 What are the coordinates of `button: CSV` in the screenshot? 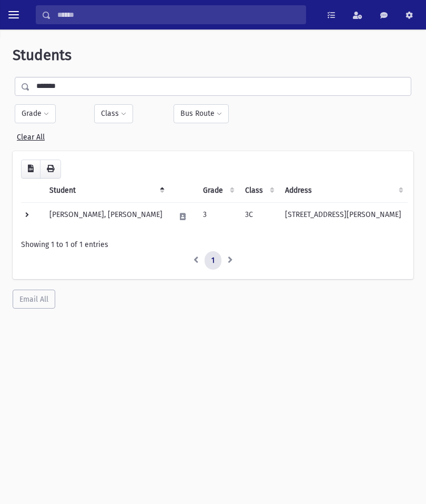 It's located at (31, 169).